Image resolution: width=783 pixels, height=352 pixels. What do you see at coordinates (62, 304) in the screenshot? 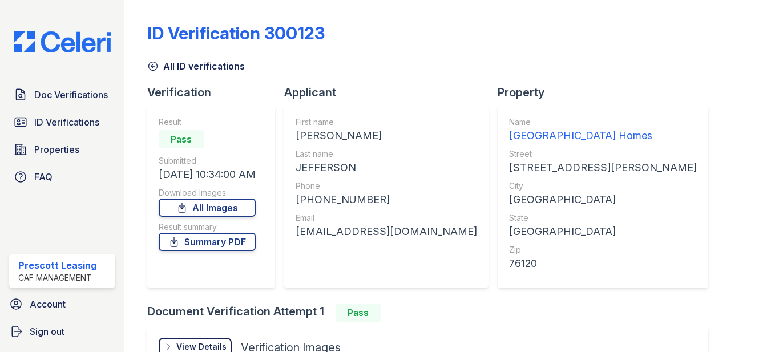
I see `a: Account` at bounding box center [62, 304].